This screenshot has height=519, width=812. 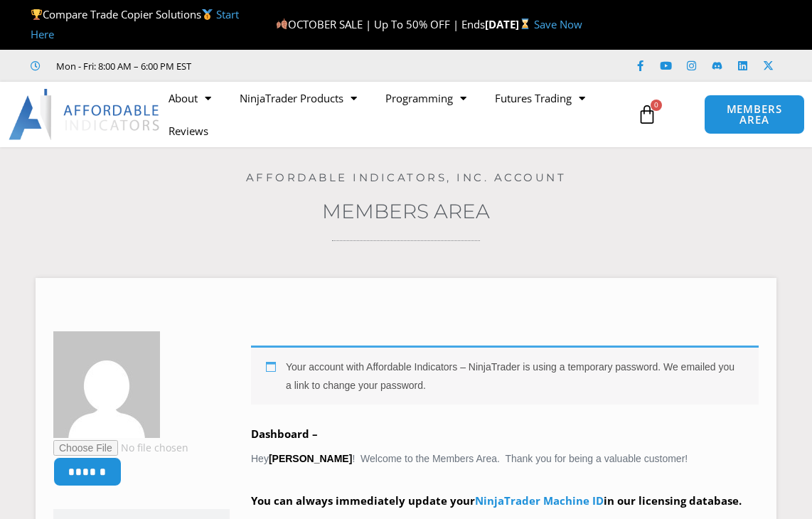 I want to click on strong: You can always immediately update your in our licensing database., so click(x=497, y=500).